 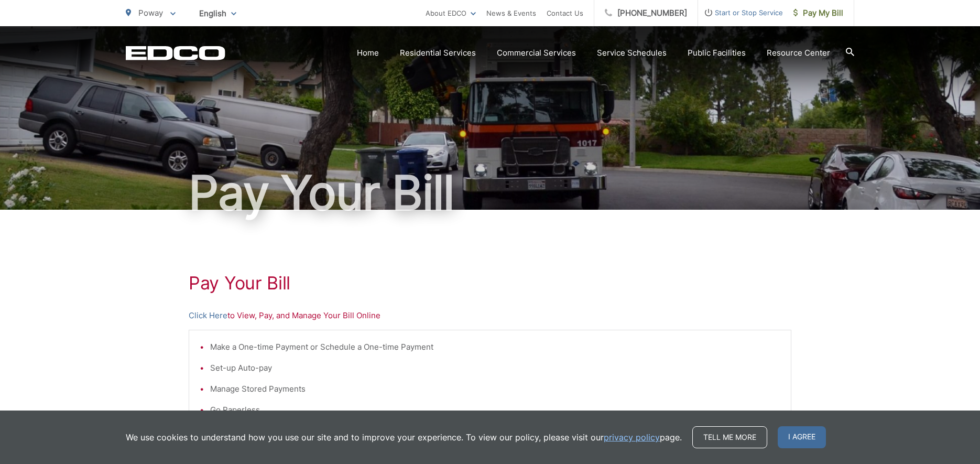 What do you see at coordinates (150, 13) in the screenshot?
I see `span: Poway` at bounding box center [150, 13].